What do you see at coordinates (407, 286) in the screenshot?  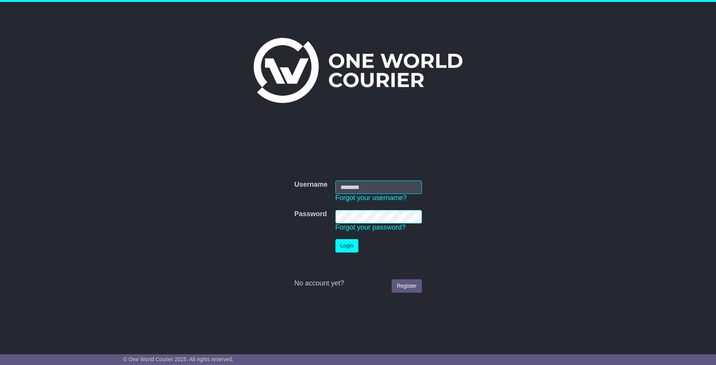 I see `a: Register` at bounding box center [407, 286].